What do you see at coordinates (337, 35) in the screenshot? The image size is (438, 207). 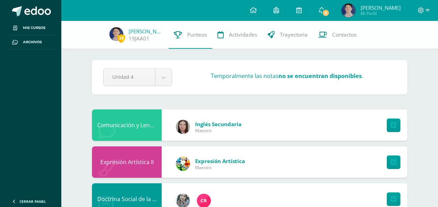 I see `a: Contactos` at bounding box center [337, 35].